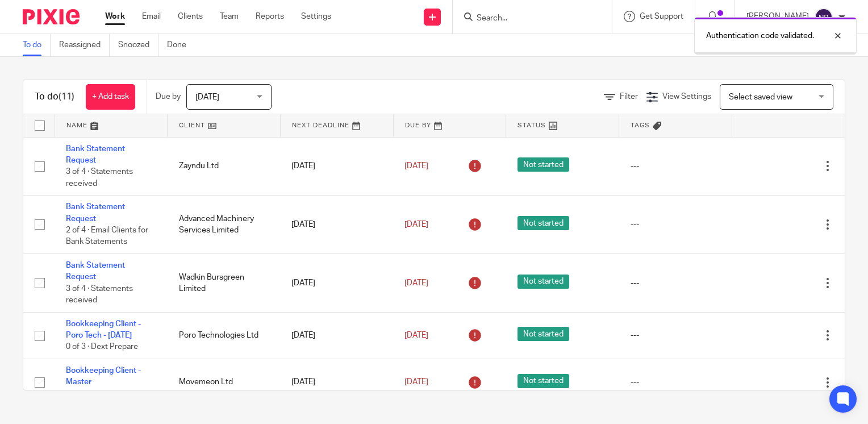 The height and width of the screenshot is (424, 868). What do you see at coordinates (760, 36) in the screenshot?
I see `p: Authentication code validated.` at bounding box center [760, 36].